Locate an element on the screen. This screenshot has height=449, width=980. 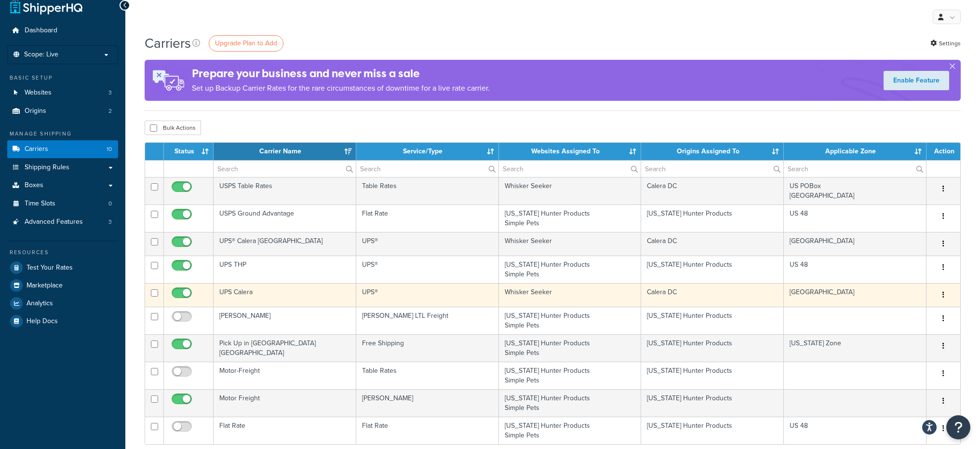
a: Carriers 10 is located at coordinates (63, 149).